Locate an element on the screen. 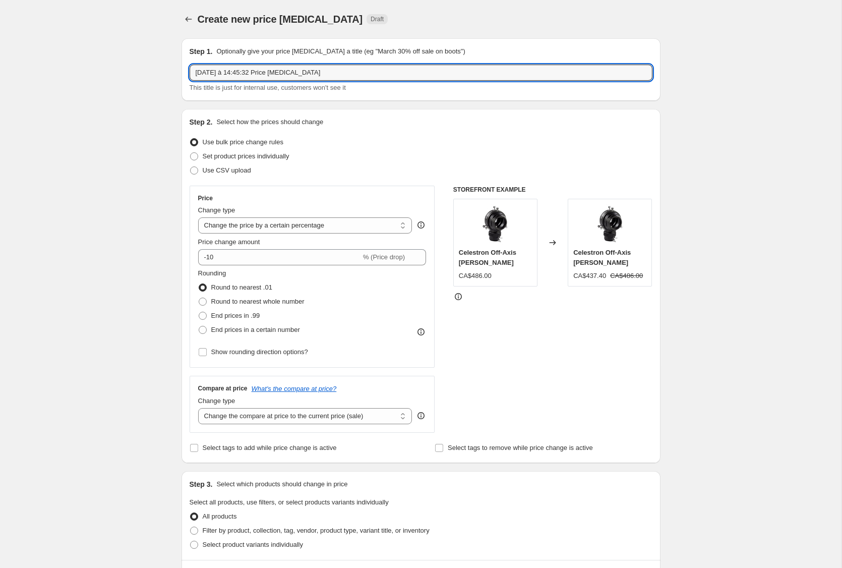  input: -15 is located at coordinates (279, 257).